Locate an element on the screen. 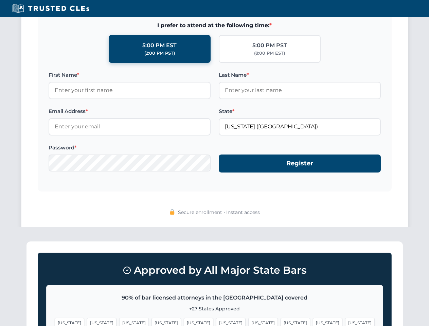 The width and height of the screenshot is (429, 326). input: Enter your last name is located at coordinates (300, 90).